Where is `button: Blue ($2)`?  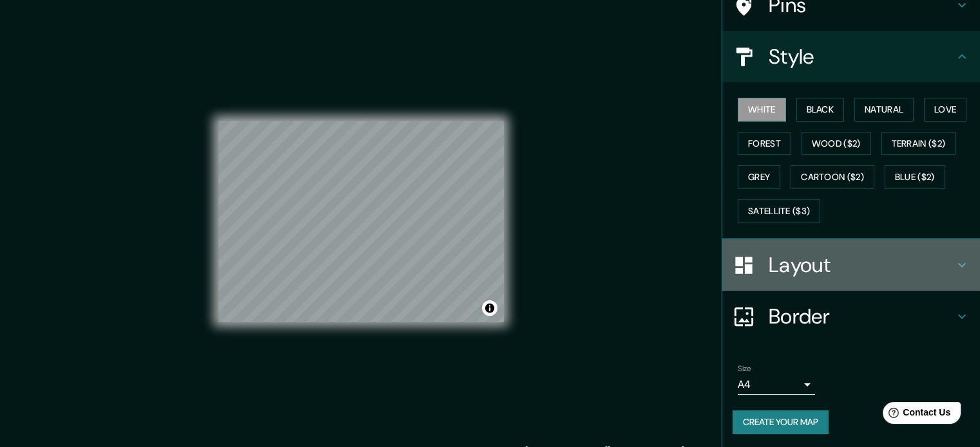
button: Blue ($2) is located at coordinates (915, 177).